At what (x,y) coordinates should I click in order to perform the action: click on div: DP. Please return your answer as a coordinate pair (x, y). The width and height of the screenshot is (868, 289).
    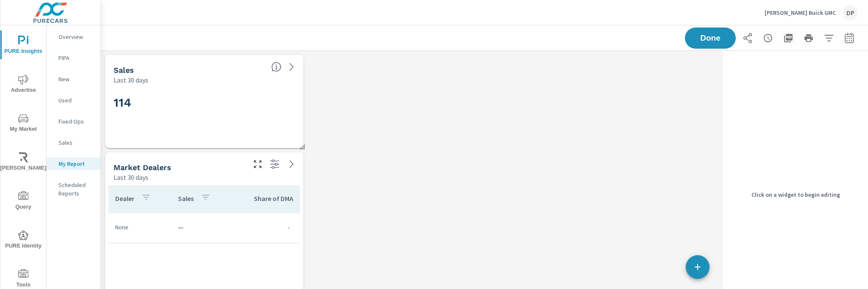
    Looking at the image, I should click on (850, 13).